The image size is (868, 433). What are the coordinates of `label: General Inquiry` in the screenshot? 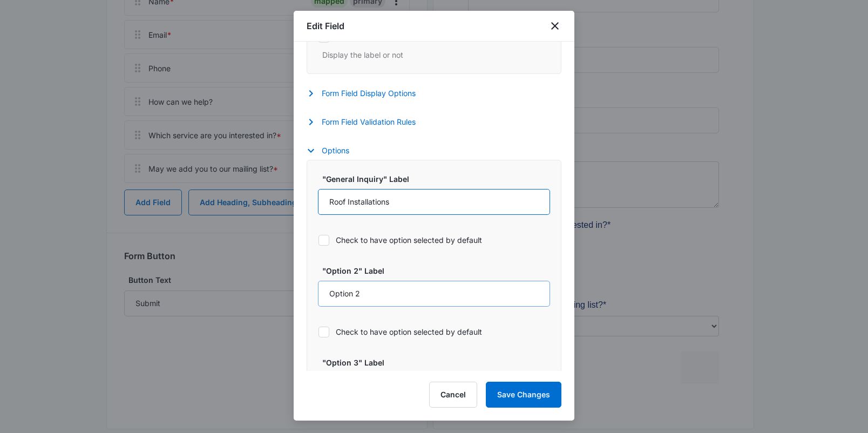 It's located at (40, 315).